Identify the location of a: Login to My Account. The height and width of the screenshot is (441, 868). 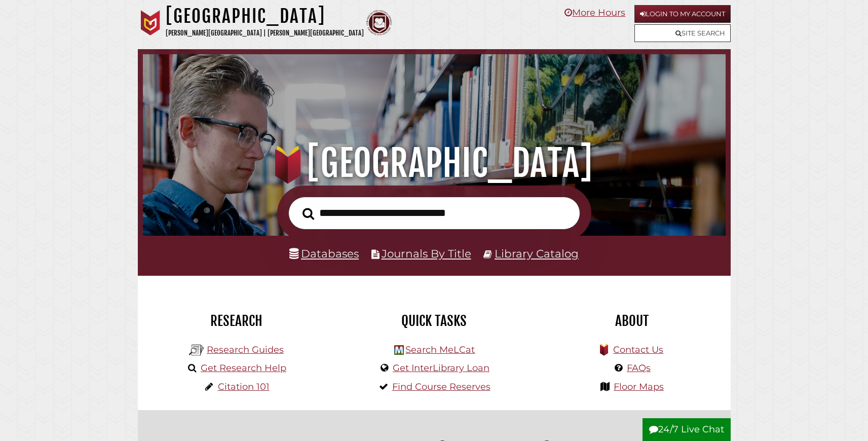
(683, 14).